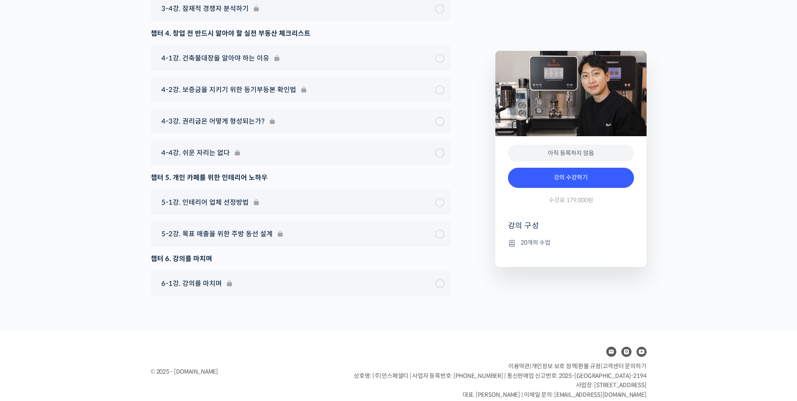 Image resolution: width=797 pixels, height=401 pixels. What do you see at coordinates (625, 366) in the screenshot?
I see `span: 고객센터 문의하기` at bounding box center [625, 366].